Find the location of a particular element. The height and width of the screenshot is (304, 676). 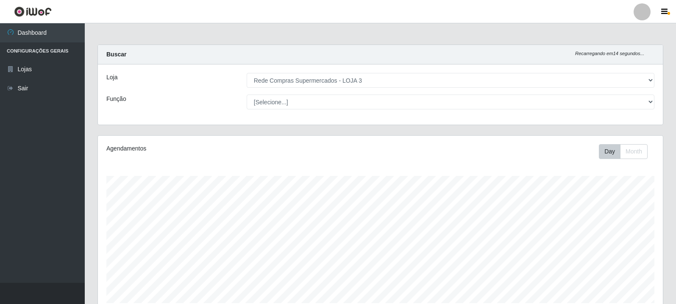

button: Month is located at coordinates (634, 151).